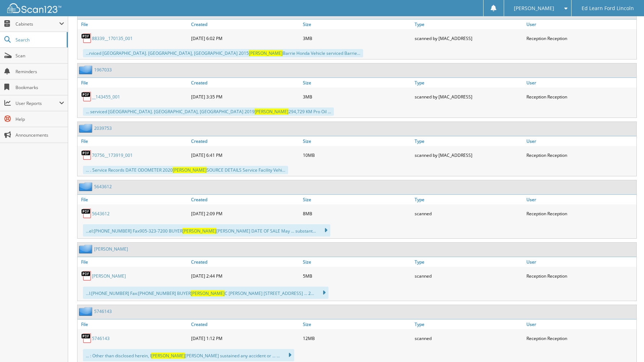  What do you see at coordinates (37, 24) in the screenshot?
I see `span: Cabinets` at bounding box center [37, 24].